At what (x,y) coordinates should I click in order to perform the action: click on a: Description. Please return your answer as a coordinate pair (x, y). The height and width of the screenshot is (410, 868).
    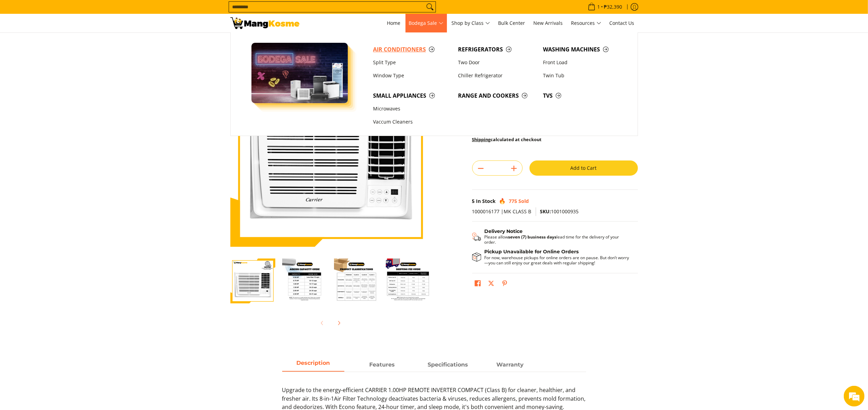
    Looking at the image, I should click on (313, 365).